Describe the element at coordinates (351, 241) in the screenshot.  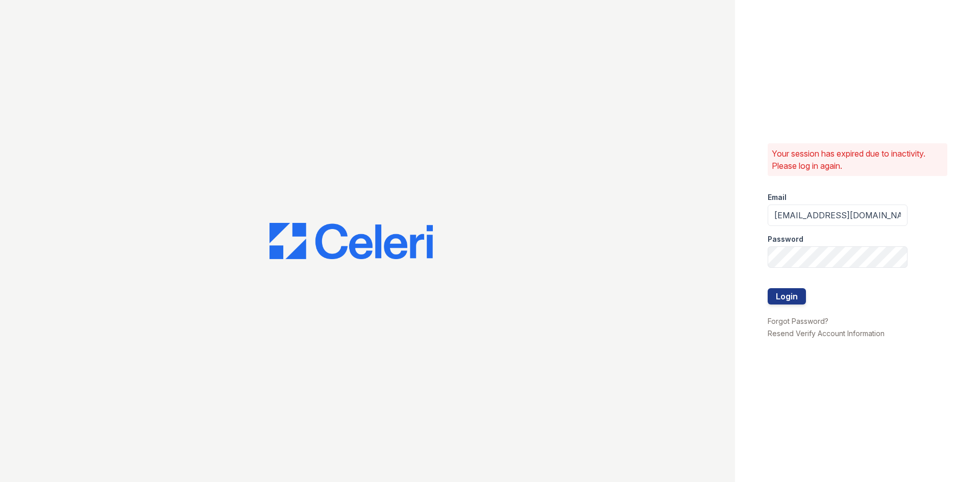
I see `img: CE_Logo_Blue-a8612792a0a2168367f1c8372b55b34899dd931a85d93a1a3d3e32e68fde9ad4.png` at that location.